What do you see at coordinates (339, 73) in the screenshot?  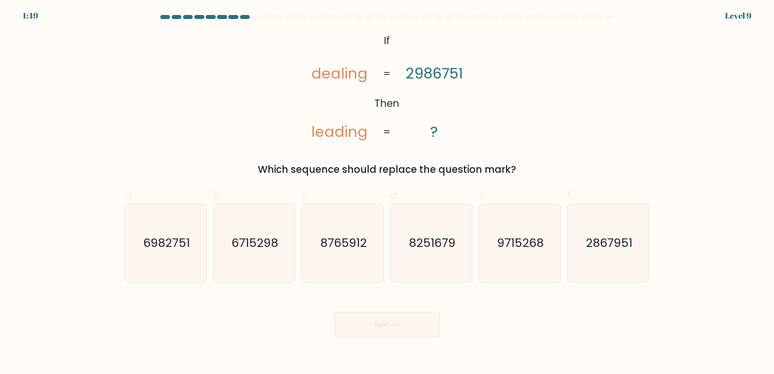 I see `tspan: dealing` at bounding box center [339, 73].